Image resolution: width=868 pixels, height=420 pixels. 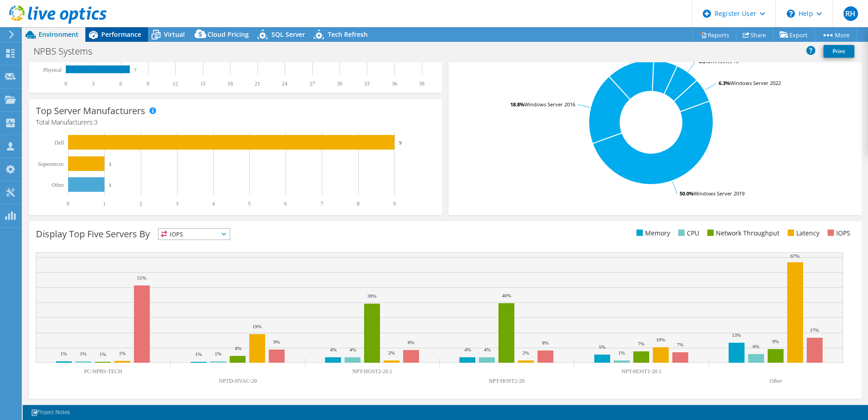 What do you see at coordinates (257, 326) in the screenshot?
I see `text: 19%` at bounding box center [257, 326].